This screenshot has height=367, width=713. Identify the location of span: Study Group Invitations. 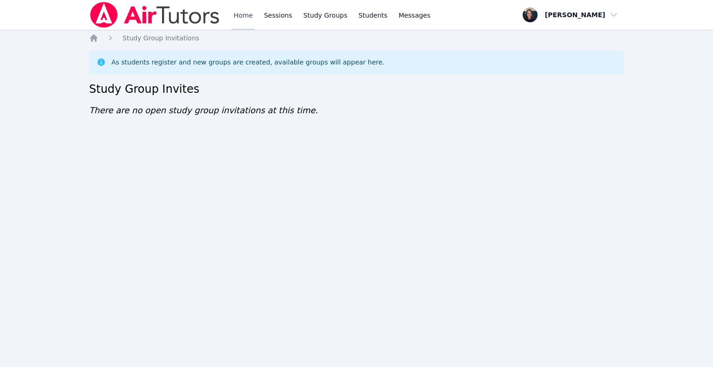
(161, 38).